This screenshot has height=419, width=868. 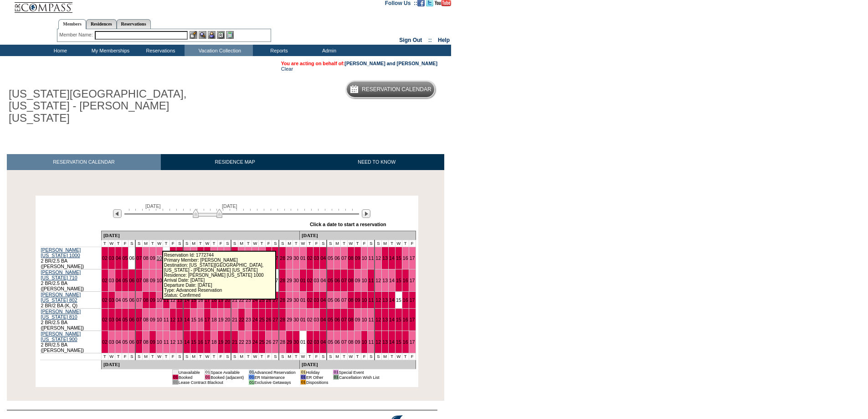 I want to click on a: Residences, so click(x=101, y=24).